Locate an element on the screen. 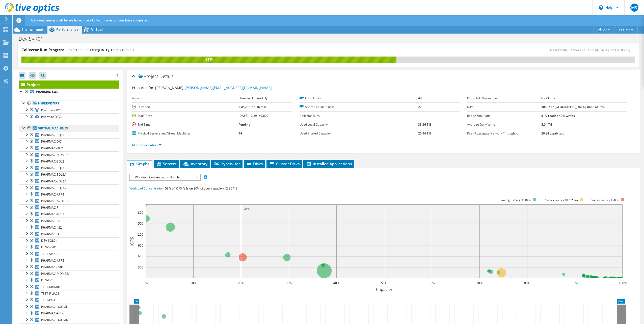 The image size is (644, 324). span: PHARMAC-SQL3.2 is located at coordinates (53, 188).